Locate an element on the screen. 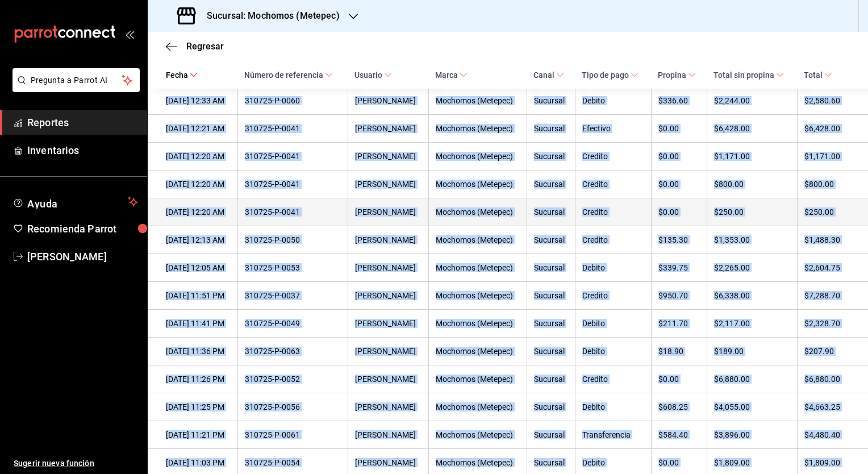  div: 310725-P-0054 is located at coordinates (292, 463).